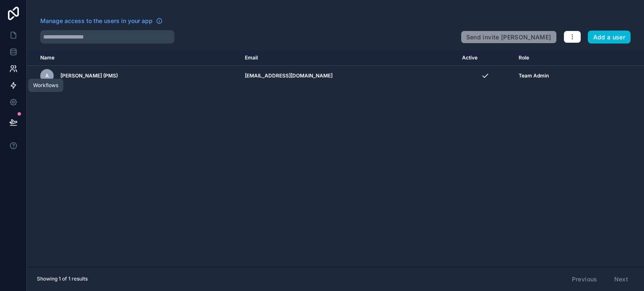  I want to click on span: Team Admin, so click(534, 76).